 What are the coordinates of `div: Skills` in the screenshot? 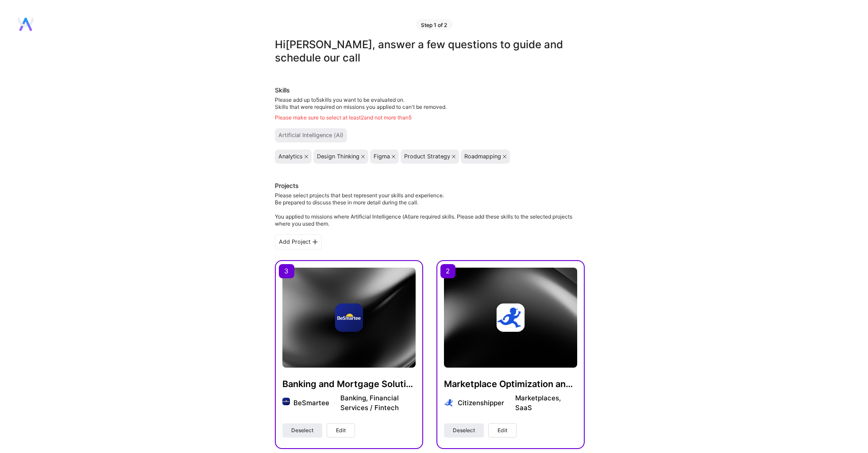 It's located at (430, 90).